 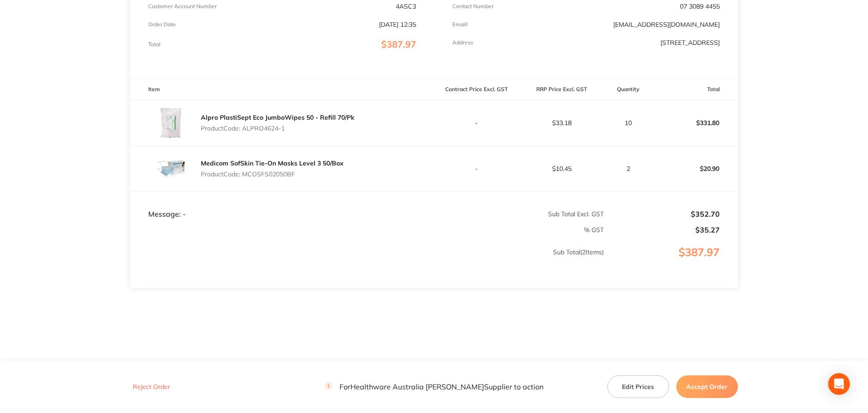 What do you see at coordinates (272, 164) in the screenshot?
I see `a: Medicom SofSkin Tie-On Masks Level 3 50/Box` at bounding box center [272, 164].